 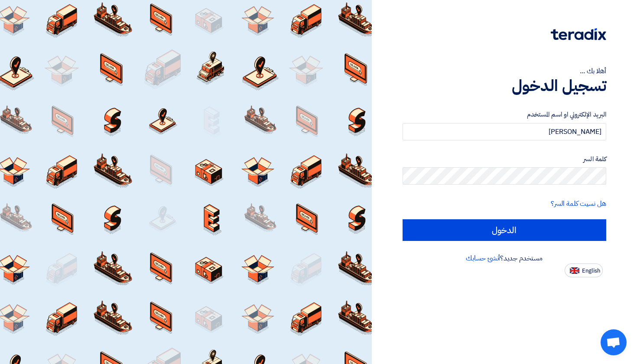 What do you see at coordinates (504, 258) in the screenshot?
I see `div: مستخدم جديد؟` at bounding box center [504, 258].